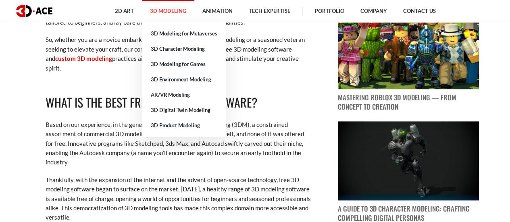  Describe the element at coordinates (84, 59) in the screenshot. I see `a: custom 3D modeling` at that location.